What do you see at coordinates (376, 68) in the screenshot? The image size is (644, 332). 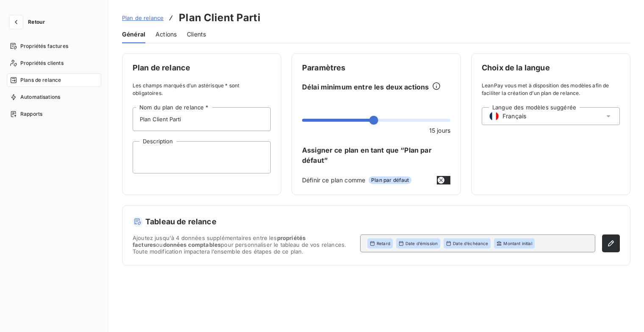 I see `span: Paramètres` at bounding box center [376, 68].